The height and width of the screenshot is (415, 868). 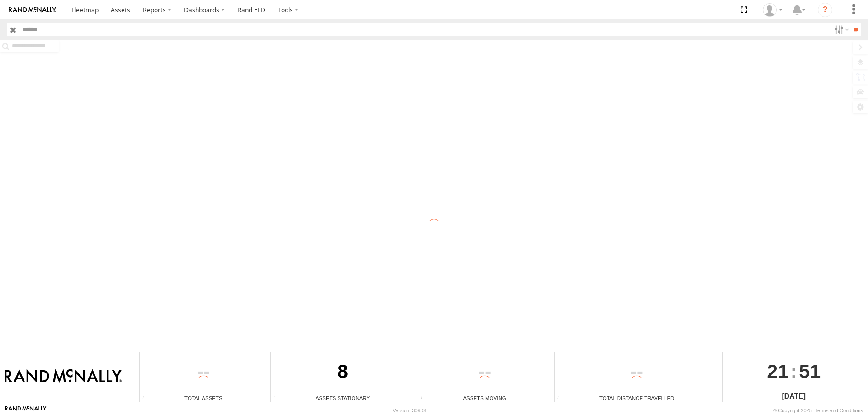 What do you see at coordinates (840, 30) in the screenshot?
I see `label: Search Filter Options` at bounding box center [840, 30].